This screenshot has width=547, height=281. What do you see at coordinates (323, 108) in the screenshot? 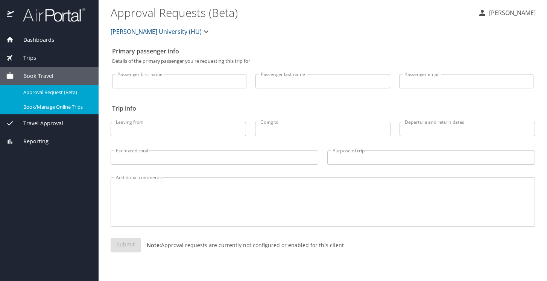
I see `h2: Trip info` at bounding box center [323, 108].